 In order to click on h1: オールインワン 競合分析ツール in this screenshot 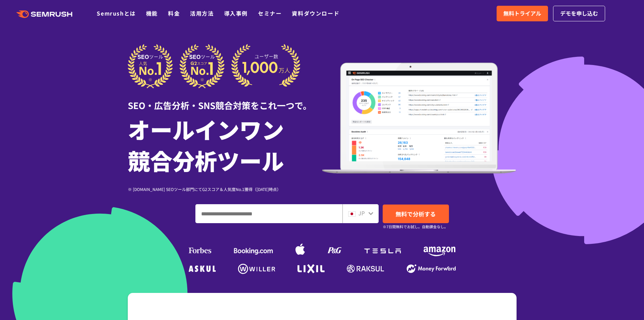, I will do `click(225, 144)`.